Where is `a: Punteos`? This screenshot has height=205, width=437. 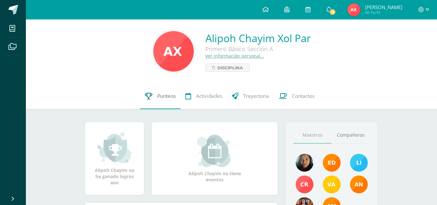
a: Punteos is located at coordinates (160, 96).